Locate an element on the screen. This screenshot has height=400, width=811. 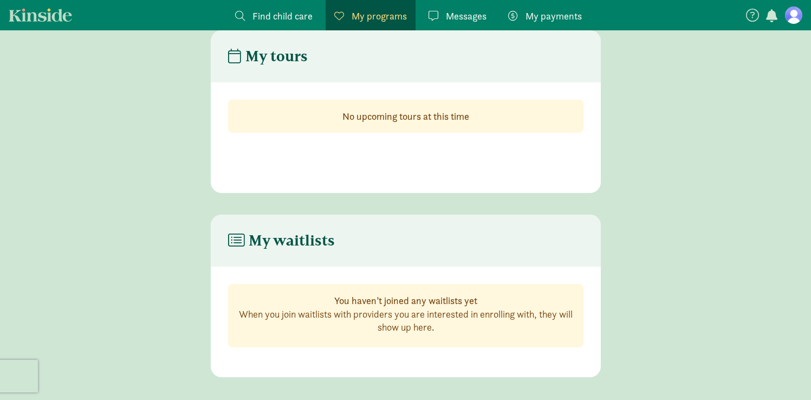
span: My programs is located at coordinates (379, 16).